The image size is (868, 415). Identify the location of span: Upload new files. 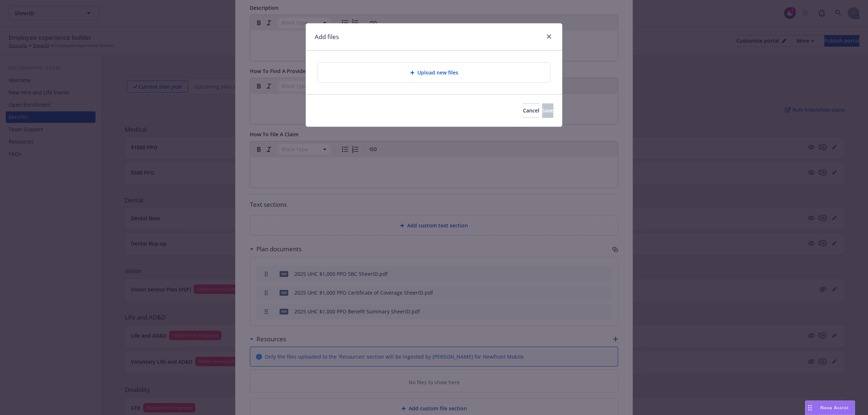
(437, 72).